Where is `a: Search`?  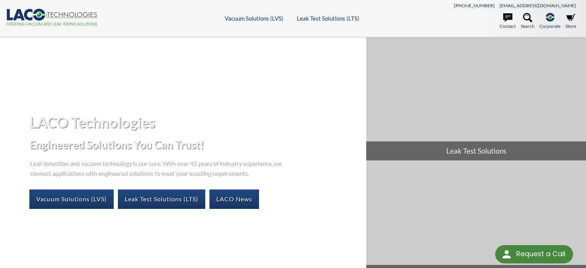
a: Search is located at coordinates (527, 21).